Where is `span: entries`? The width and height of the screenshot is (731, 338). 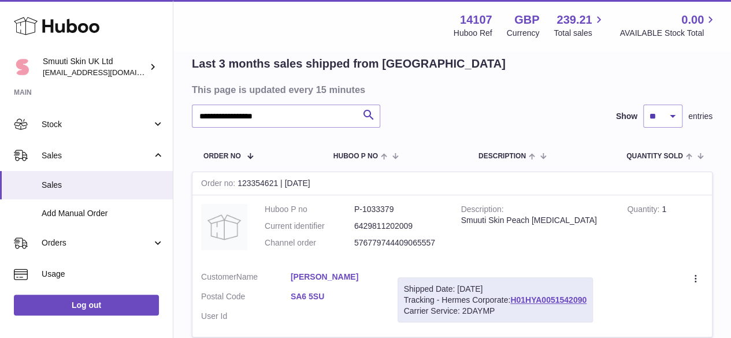
span: entries is located at coordinates (701, 116).